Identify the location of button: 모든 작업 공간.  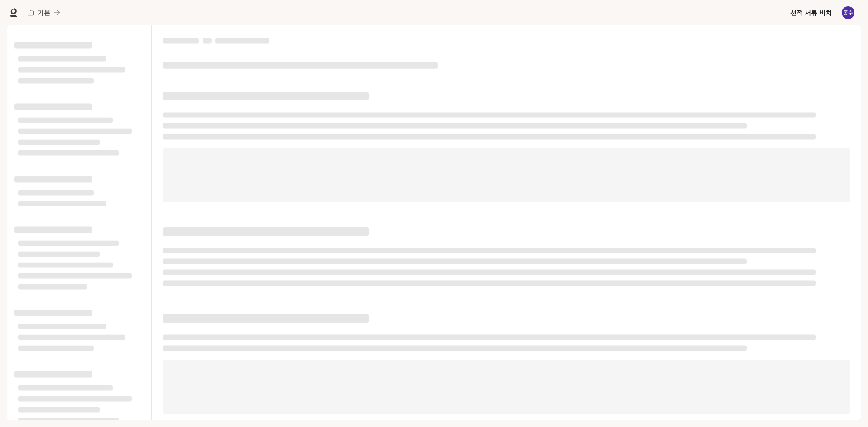
(44, 13).